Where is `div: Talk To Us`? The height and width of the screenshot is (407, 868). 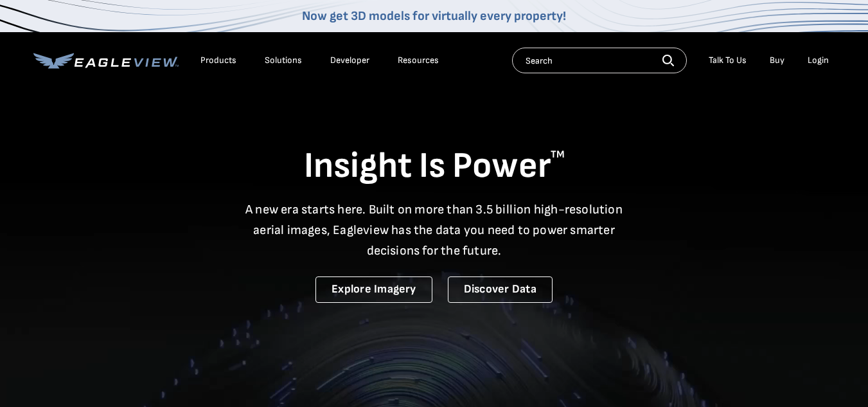 div: Talk To Us is located at coordinates (727, 60).